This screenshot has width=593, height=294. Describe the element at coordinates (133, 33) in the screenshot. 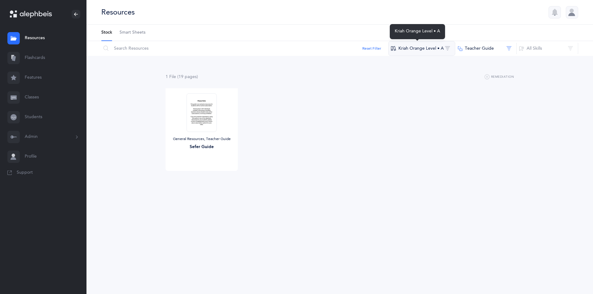

I see `span: Smart Sheets` at that location.